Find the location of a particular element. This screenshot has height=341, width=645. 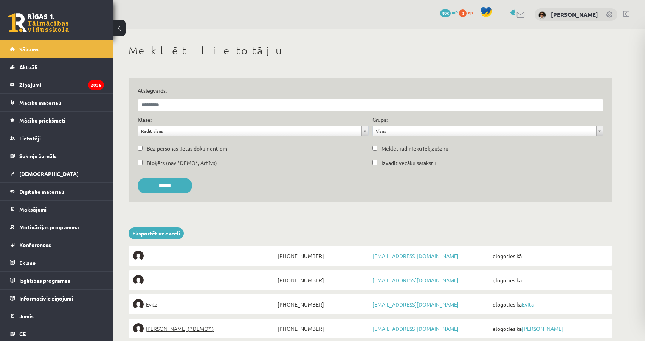

span: Jumis is located at coordinates (26, 316).